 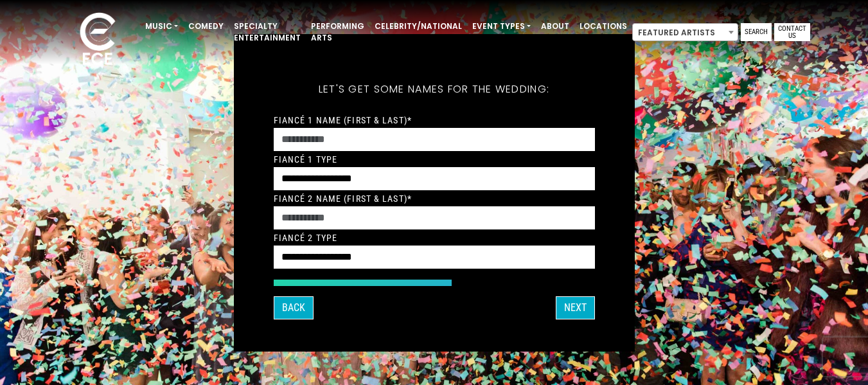 What do you see at coordinates (501, 26) in the screenshot?
I see `a: Event Types` at bounding box center [501, 26].